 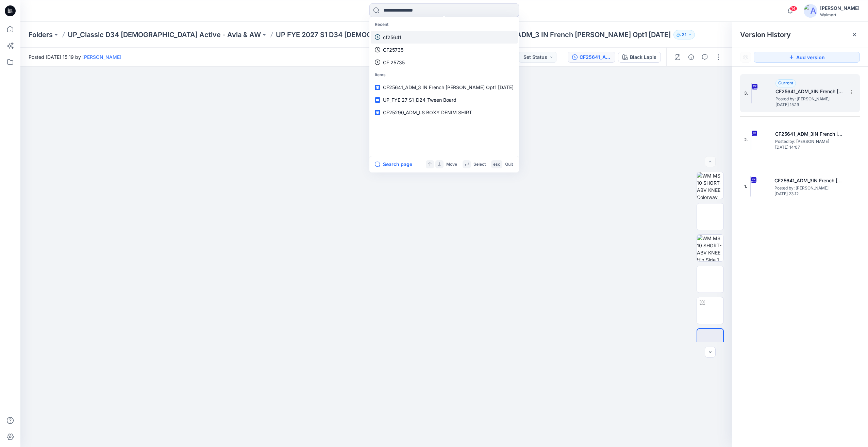 What do you see at coordinates (786, 82) in the screenshot?
I see `span: Current` at bounding box center [786, 82].